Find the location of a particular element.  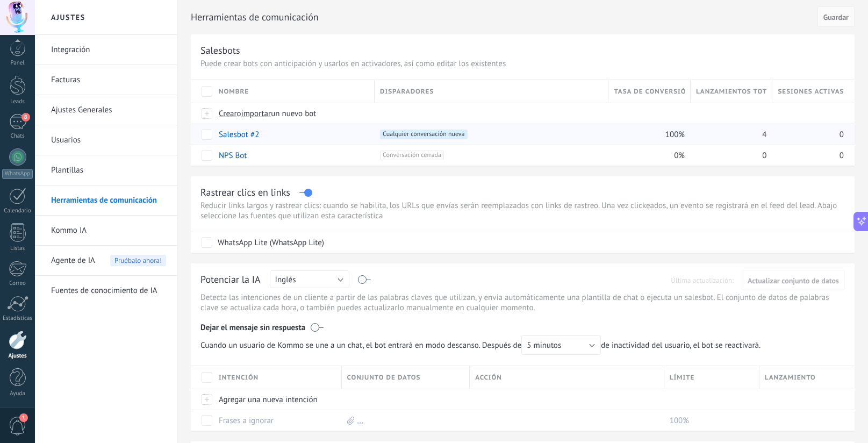

span: o is located at coordinates (239, 114).